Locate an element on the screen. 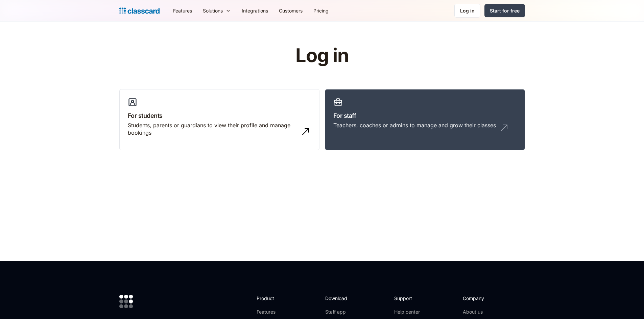 The image size is (644, 319). a: For staffTeachers, coaches or admins to manage and grow their classes is located at coordinates (425, 120).